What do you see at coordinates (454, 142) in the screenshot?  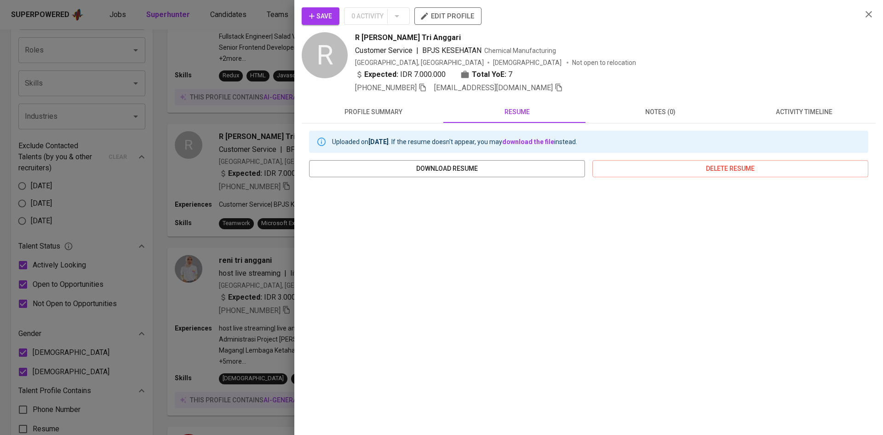 I see `div: Uploaded on . If the resume doesn't appear, you may instead.` at bounding box center [454, 142].